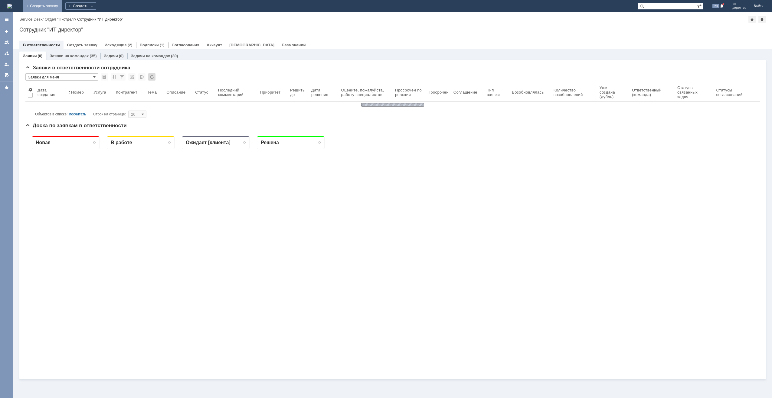 Image resolution: width=772 pixels, height=398 pixels. Describe the element at coordinates (7, 64) in the screenshot. I see `a: Мои заявки` at that location.